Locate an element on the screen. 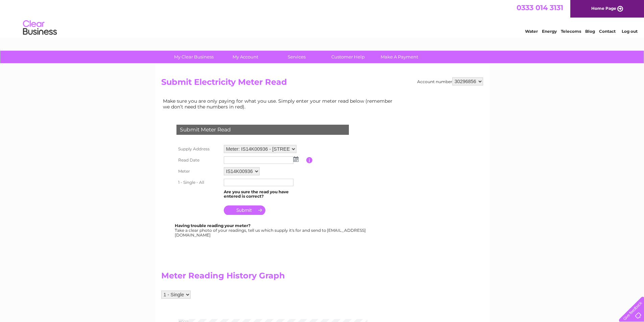 This screenshot has width=644, height=322. a: Services is located at coordinates (297, 57).